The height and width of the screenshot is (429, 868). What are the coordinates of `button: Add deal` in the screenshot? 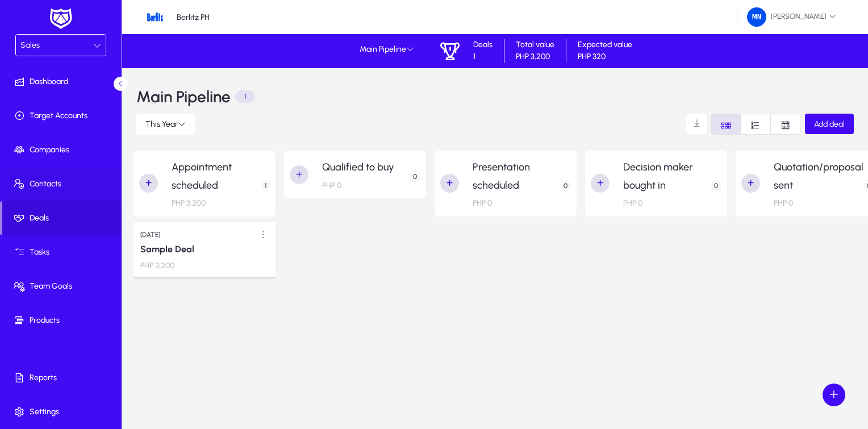 It's located at (829, 124).